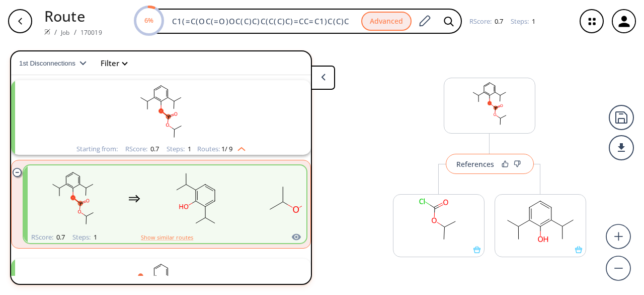  Describe the element at coordinates (227, 149) in the screenshot. I see `span: 1 / 9` at that location.